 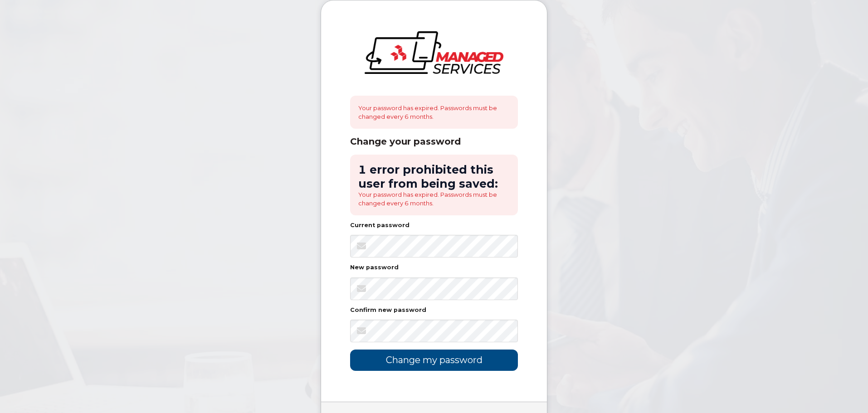 I want to click on li: Your password has expired. Passwords must be changed every 6 months., so click(x=434, y=198).